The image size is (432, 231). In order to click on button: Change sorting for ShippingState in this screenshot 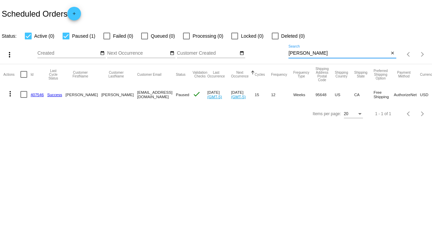, I will do `click(361, 75)`.